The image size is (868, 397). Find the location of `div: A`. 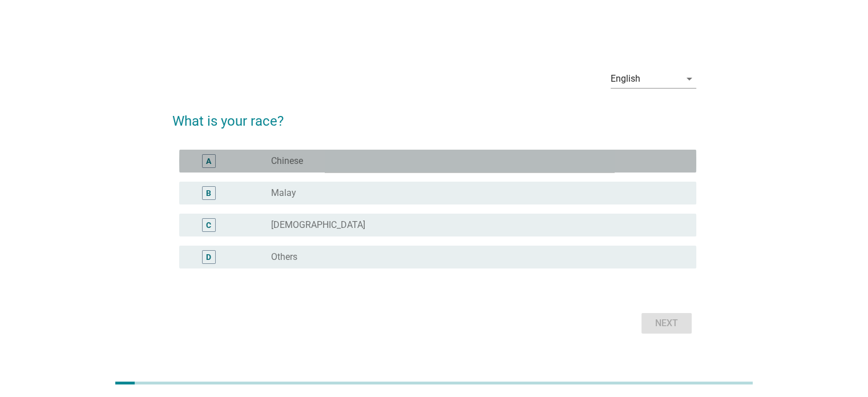

div: A is located at coordinates (209, 161).